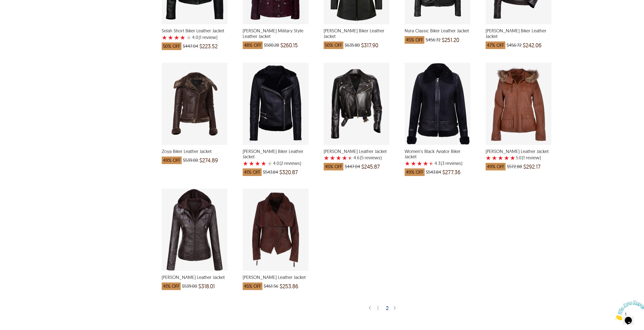 Image resolution: width=644 pixels, height=330 pixels. What do you see at coordinates (276, 280) in the screenshot?
I see `a: Rosalyn Biker Leather Jacket which was at a price of $461.56, now after discount the price is` at bounding box center [276, 280].